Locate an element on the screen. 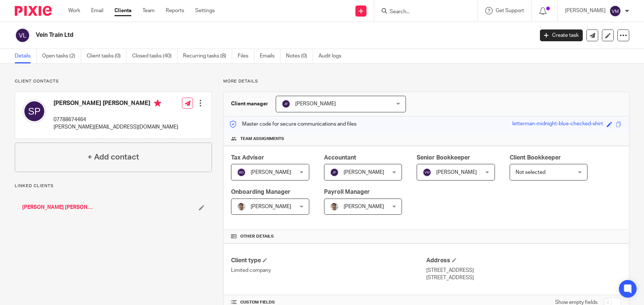 This screenshot has height=305, width=644. div: letterman-midnight-blue-checked-shirt is located at coordinates (558, 124).